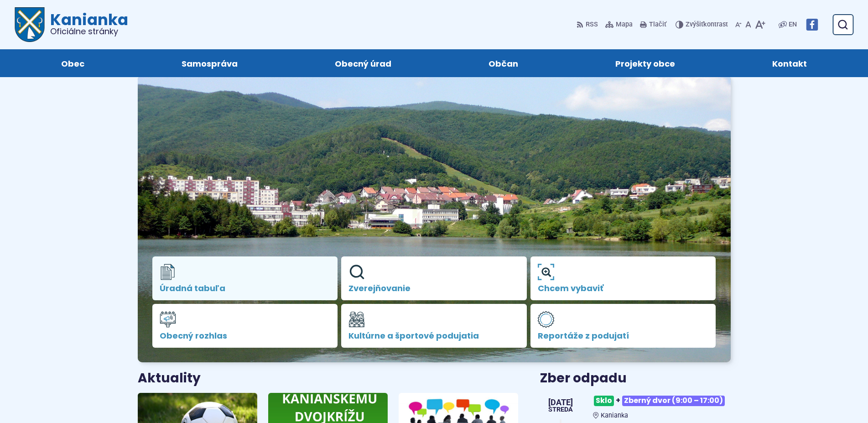 The width and height of the screenshot is (868, 423). What do you see at coordinates (170, 378) in the screenshot?
I see `h3: Aktuality` at bounding box center [170, 378].